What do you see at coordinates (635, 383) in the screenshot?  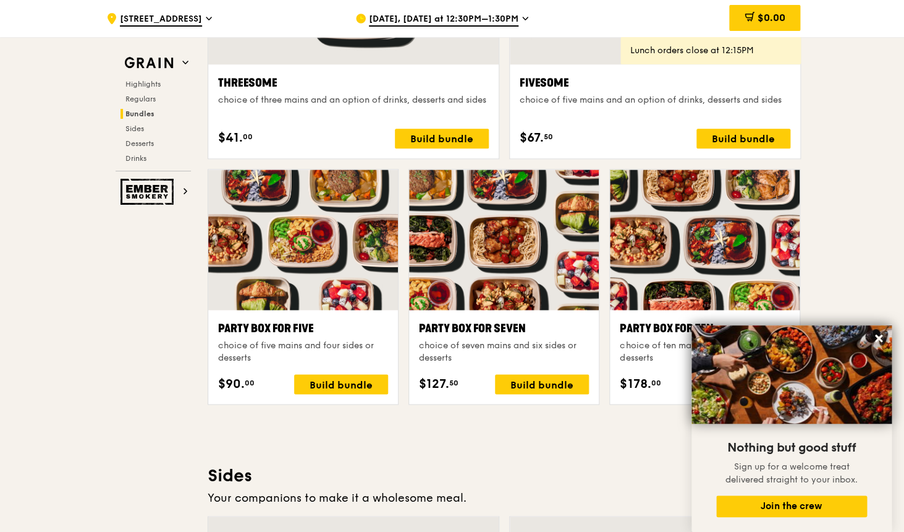 I see `span: $178.` at bounding box center [635, 383].